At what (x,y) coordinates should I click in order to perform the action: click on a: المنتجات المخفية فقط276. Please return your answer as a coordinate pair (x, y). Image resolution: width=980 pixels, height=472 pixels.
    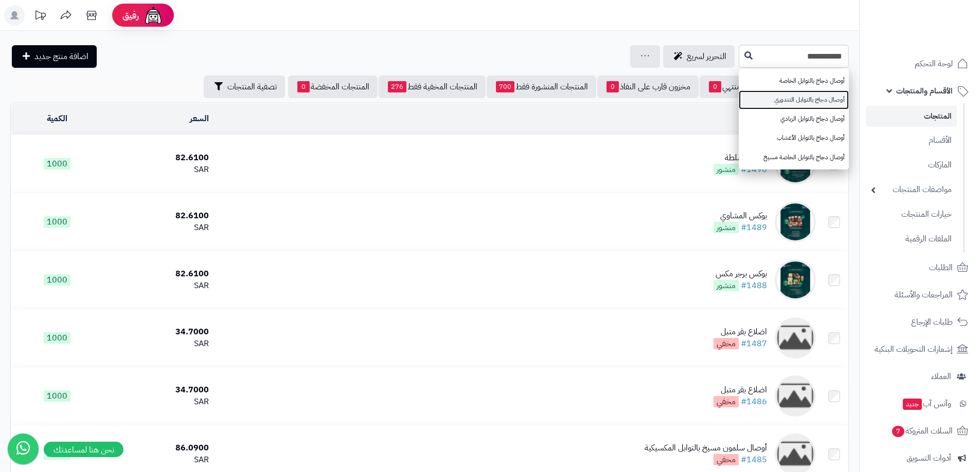
    Looking at the image, I should click on (432, 87).